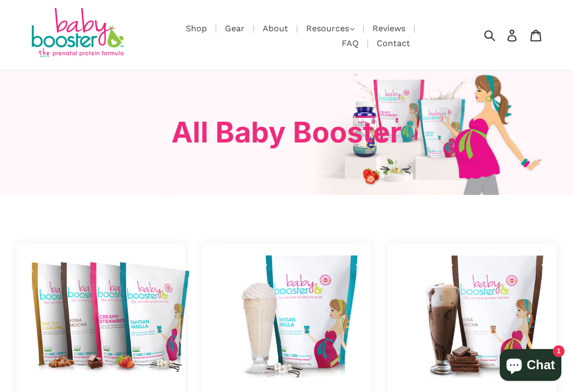 Image resolution: width=573 pixels, height=392 pixels. I want to click on button: Resources, so click(330, 29).